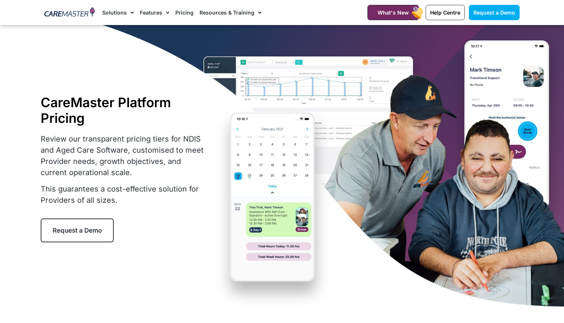 The width and height of the screenshot is (564, 323). Describe the element at coordinates (125, 194) in the screenshot. I see `p: This guarantees a cost-effective solution for Providers of all sizes.` at that location.